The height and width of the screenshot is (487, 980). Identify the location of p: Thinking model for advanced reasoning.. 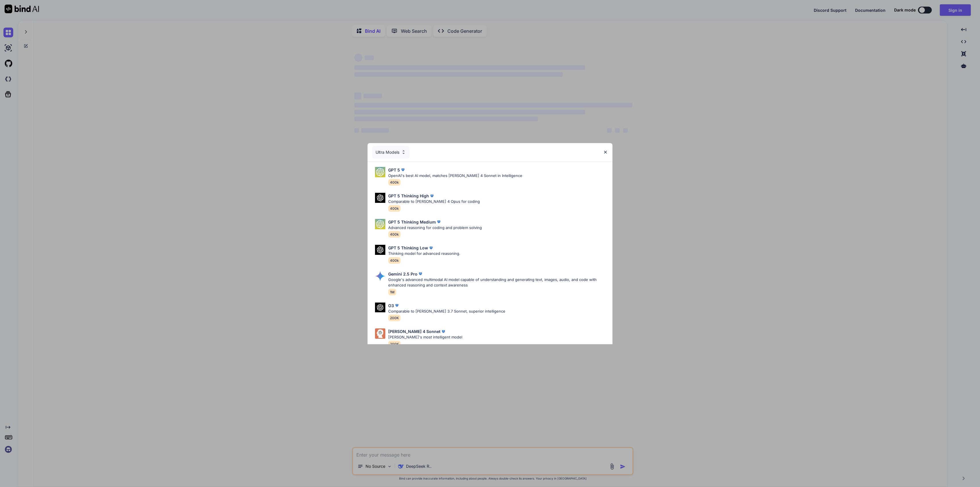
(424, 254).